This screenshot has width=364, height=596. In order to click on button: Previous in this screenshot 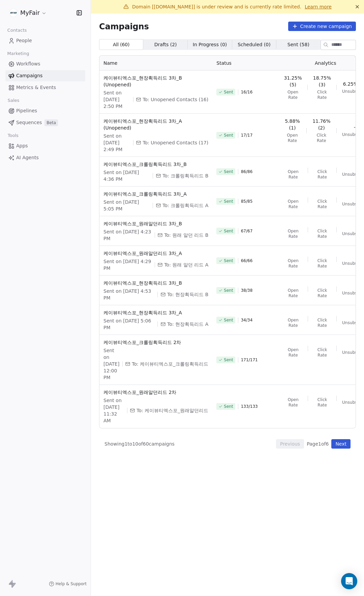, I will do `click(290, 444)`.